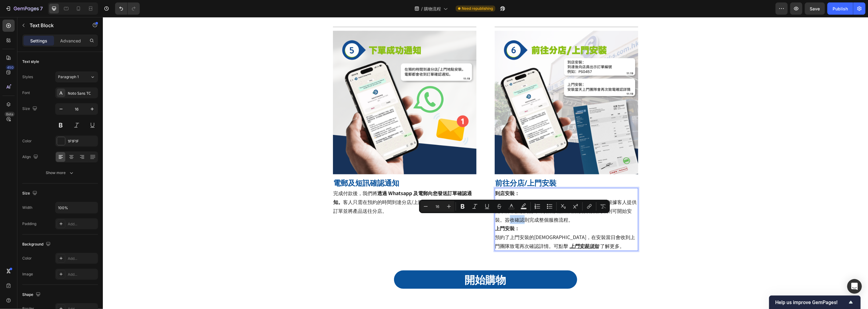  Describe the element at coordinates (27, 274) in the screenshot. I see `div: Image` at that location.